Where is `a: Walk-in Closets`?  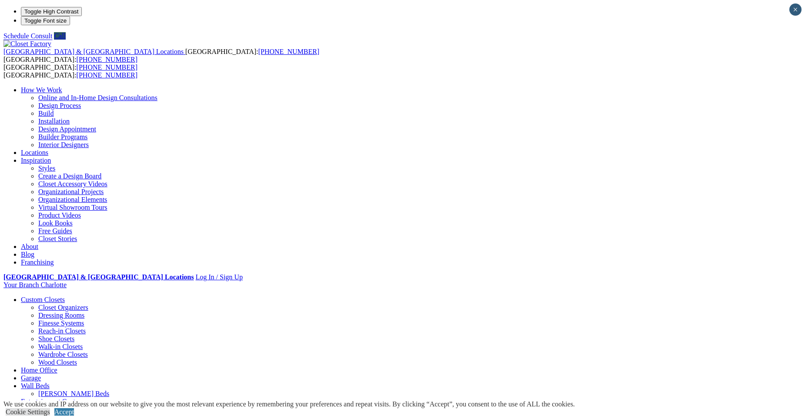
a: Walk-in Closets is located at coordinates (60, 346).